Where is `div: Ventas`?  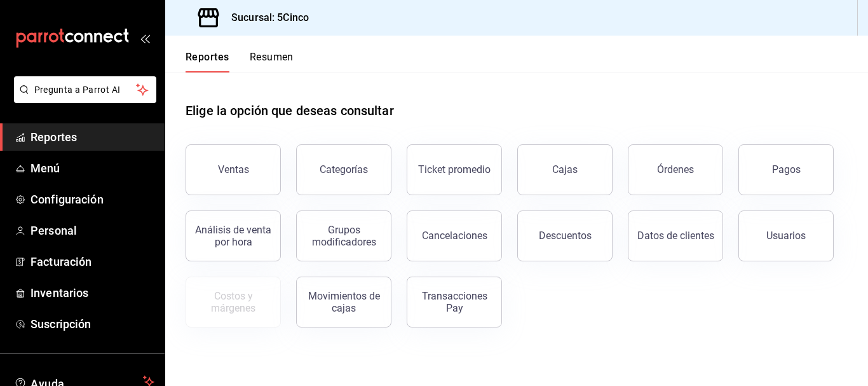
div: Ventas is located at coordinates (233, 169).